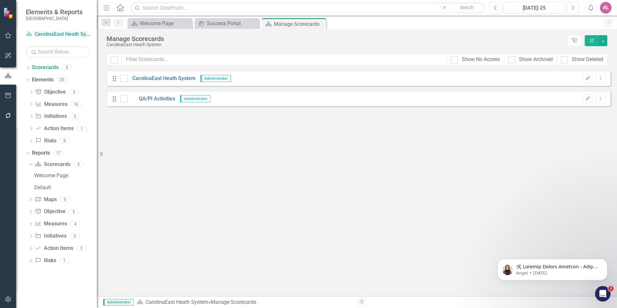  What do you see at coordinates (43, 80) in the screenshot?
I see `a: Elements` at bounding box center [43, 80].